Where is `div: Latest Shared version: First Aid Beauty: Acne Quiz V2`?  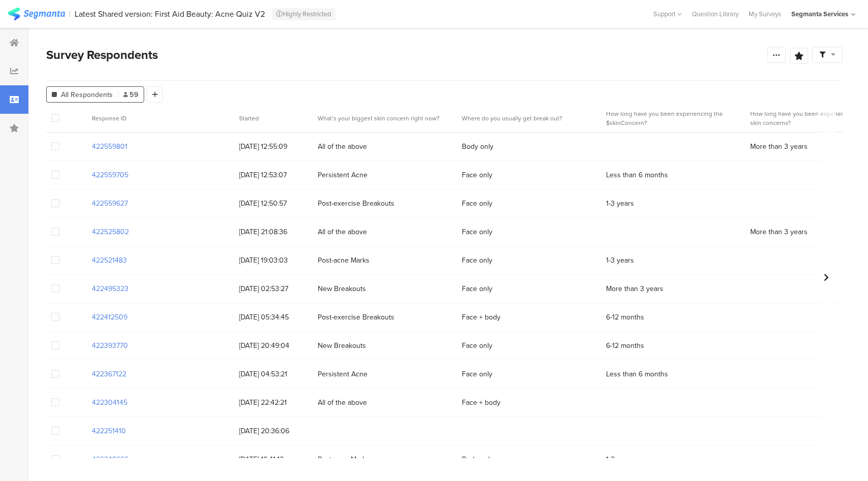 div: Latest Shared version: First Aid Beauty: Acne Quiz V2 is located at coordinates (169, 14).